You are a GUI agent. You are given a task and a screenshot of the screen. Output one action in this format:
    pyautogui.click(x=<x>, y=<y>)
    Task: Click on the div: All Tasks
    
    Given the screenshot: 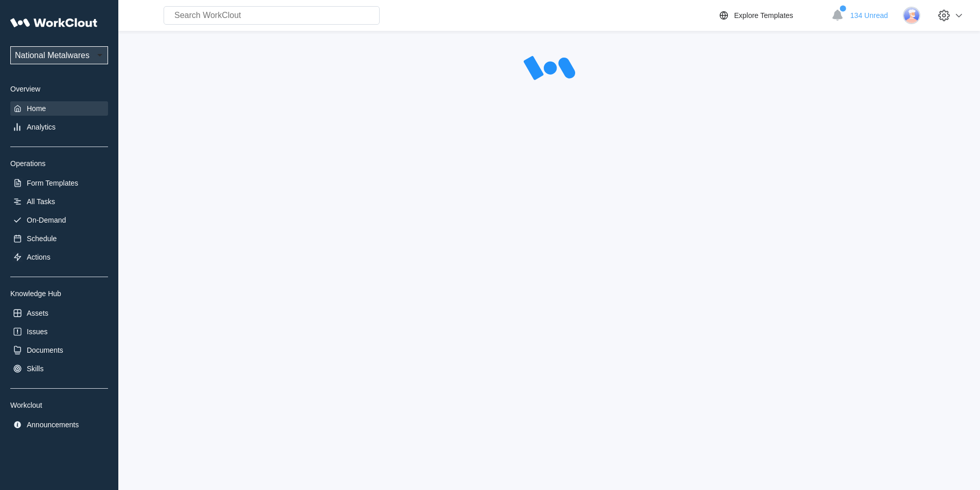 What is the action you would take?
    pyautogui.click(x=41, y=201)
    